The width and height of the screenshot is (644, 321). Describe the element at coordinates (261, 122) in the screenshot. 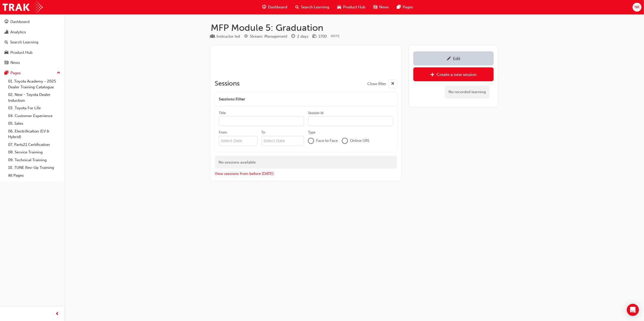

I see `input: Title` at that location.